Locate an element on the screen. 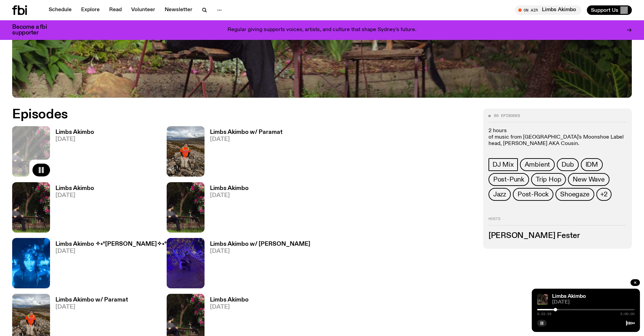 The image size is (644, 336). a: Newsletter is located at coordinates (178, 10).